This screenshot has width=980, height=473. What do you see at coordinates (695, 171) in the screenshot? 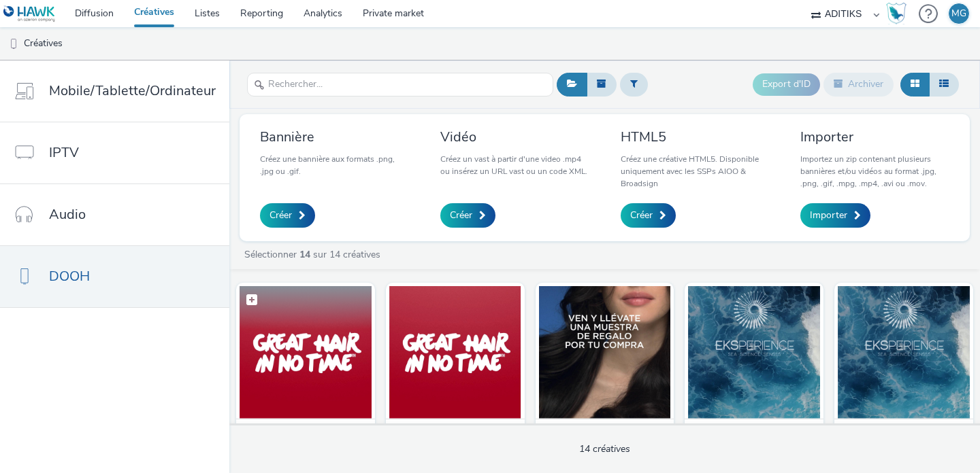
I see `p: Créez une créative HTML5. Disponible uniquement avec les SSPs AIOO & Broadsign` at bounding box center [695, 171].